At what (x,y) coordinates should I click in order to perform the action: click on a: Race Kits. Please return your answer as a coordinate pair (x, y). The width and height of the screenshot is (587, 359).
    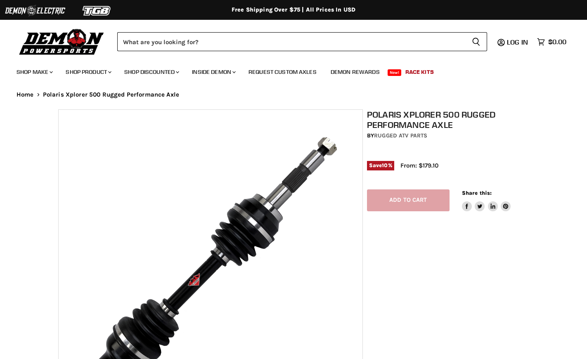
    Looking at the image, I should click on (419, 72).